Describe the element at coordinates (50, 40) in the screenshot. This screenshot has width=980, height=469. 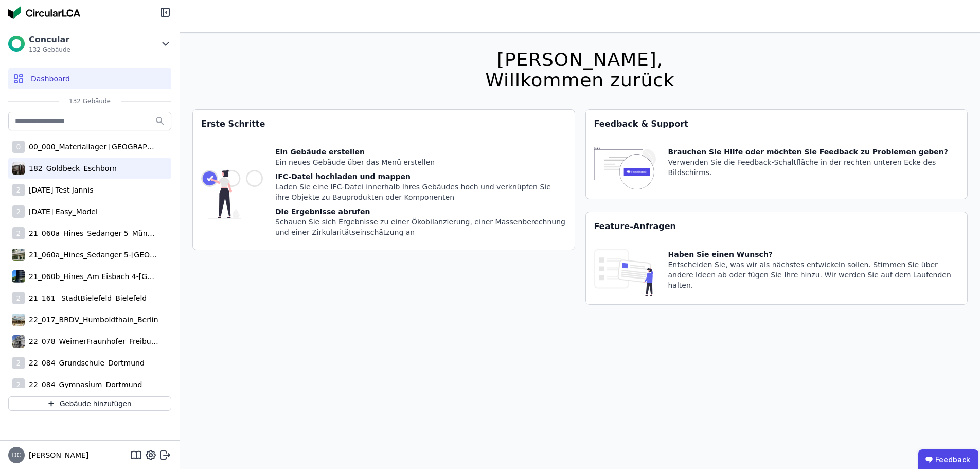
I see `div: Concular` at that location.